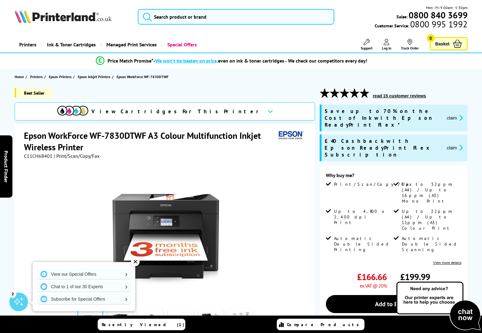 The height and width of the screenshot is (333, 482). I want to click on span: £166.66, so click(372, 276).